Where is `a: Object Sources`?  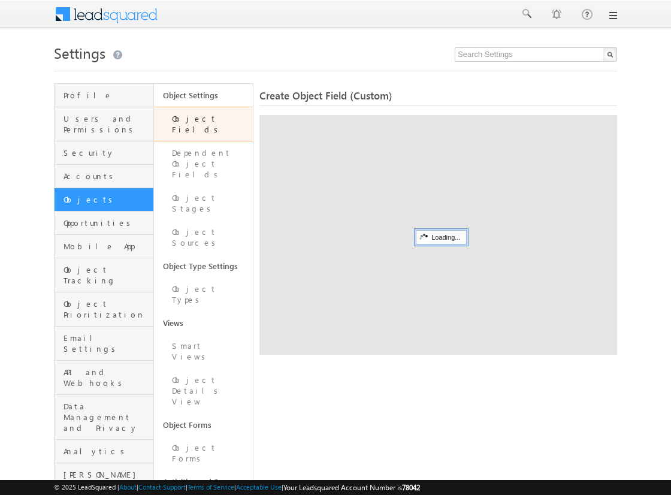
a: Object Sources is located at coordinates (204, 237).